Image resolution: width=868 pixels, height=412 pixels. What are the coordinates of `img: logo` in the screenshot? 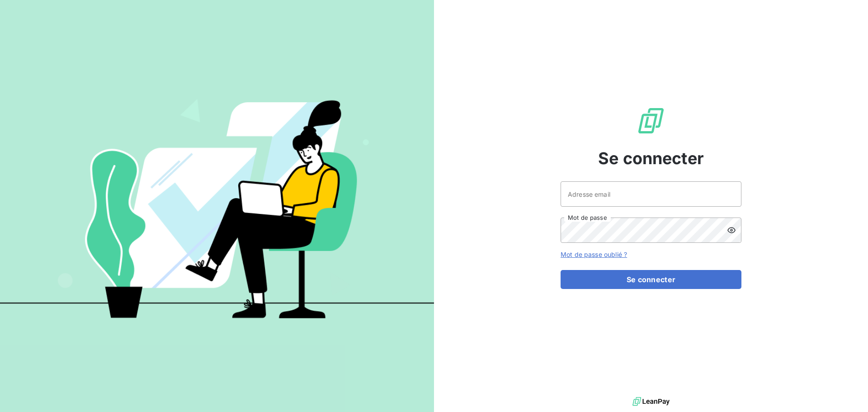 It's located at (651, 402).